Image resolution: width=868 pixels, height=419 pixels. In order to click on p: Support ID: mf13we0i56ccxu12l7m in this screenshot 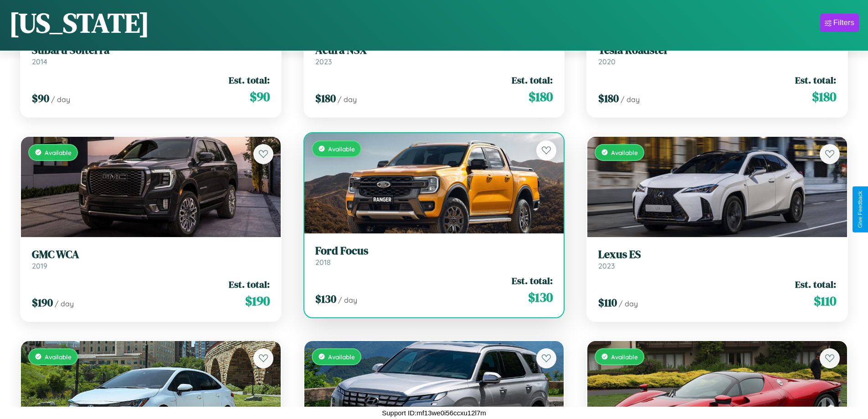, I will do `click(434, 412)`.